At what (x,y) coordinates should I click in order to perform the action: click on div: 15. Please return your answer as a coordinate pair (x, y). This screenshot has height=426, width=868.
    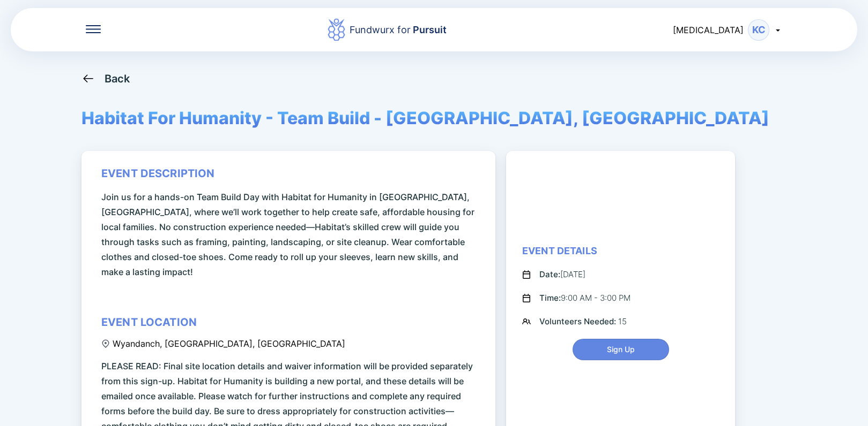
    Looking at the image, I should click on (582, 322).